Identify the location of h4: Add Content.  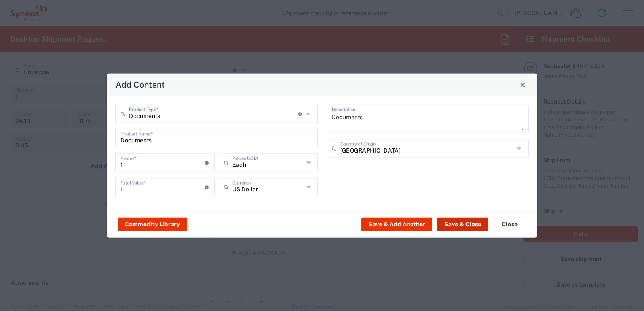
(140, 84).